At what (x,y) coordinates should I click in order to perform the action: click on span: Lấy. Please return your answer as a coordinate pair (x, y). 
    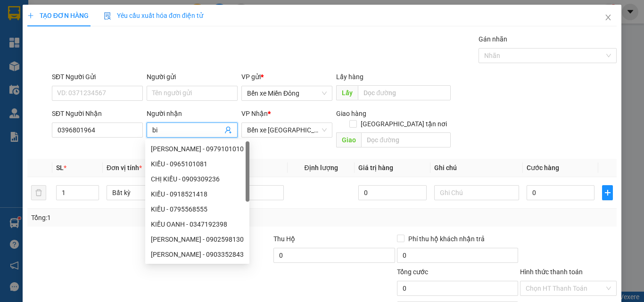
    Looking at the image, I should click on (347, 93).